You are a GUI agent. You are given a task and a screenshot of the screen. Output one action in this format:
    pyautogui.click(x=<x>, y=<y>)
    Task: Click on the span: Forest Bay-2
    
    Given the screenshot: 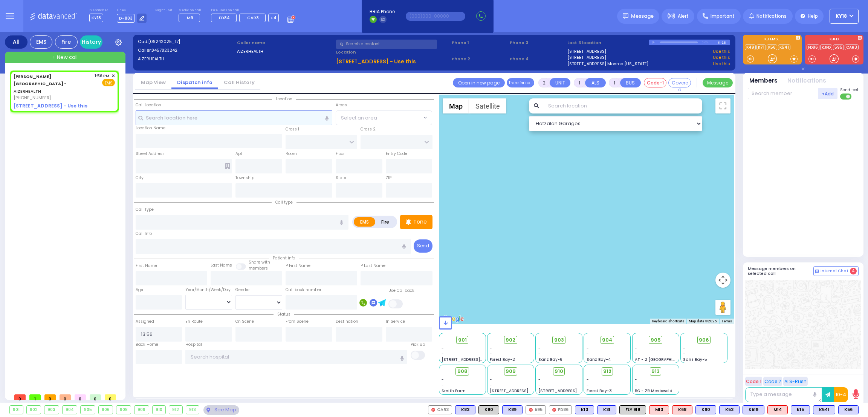 What is the action you would take?
    pyautogui.click(x=503, y=359)
    